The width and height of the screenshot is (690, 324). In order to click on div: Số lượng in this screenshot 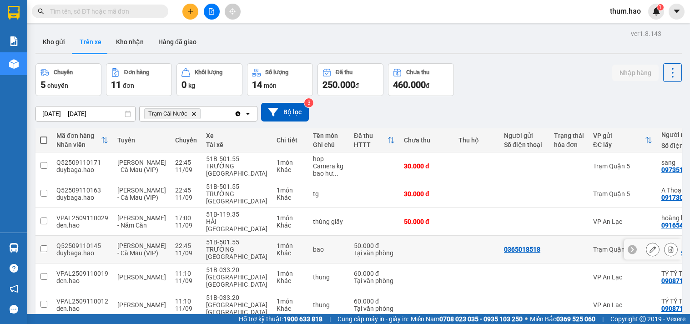, I will do `click(276, 72)`.